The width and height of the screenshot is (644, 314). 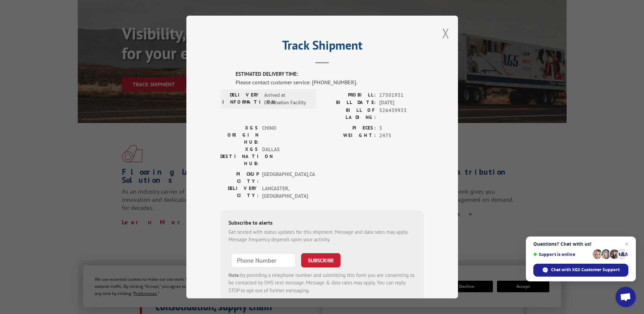 What do you see at coordinates (239, 177) in the screenshot?
I see `label: PICKUP CITY:` at bounding box center [239, 177].